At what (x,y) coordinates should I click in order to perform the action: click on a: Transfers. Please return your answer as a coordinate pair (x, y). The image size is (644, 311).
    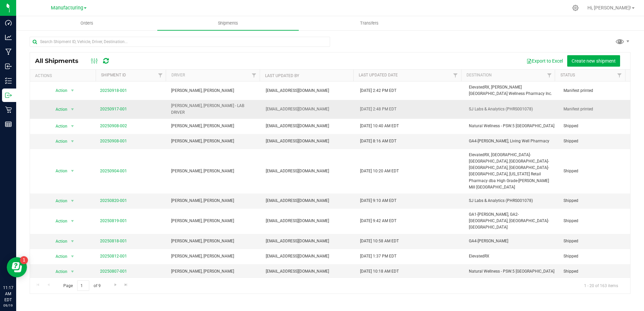
    Looking at the image, I should click on (370, 23).